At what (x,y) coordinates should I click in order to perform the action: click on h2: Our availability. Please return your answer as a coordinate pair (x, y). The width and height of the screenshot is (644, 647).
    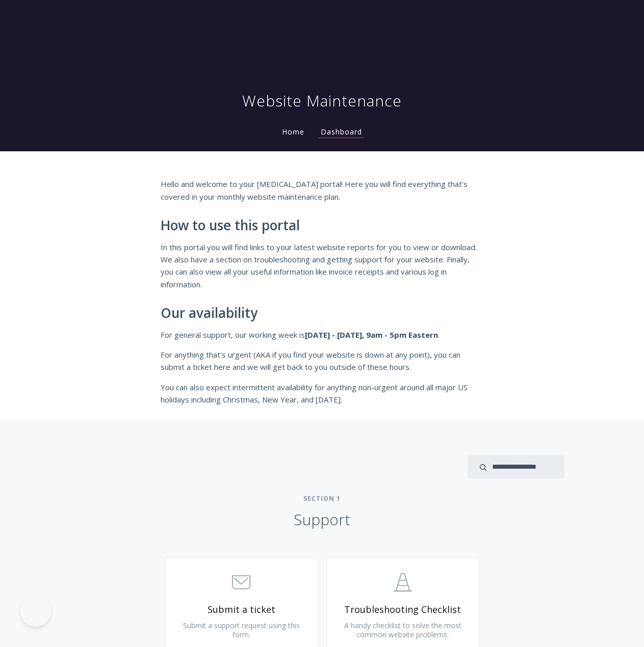
    Looking at the image, I should click on (322, 313).